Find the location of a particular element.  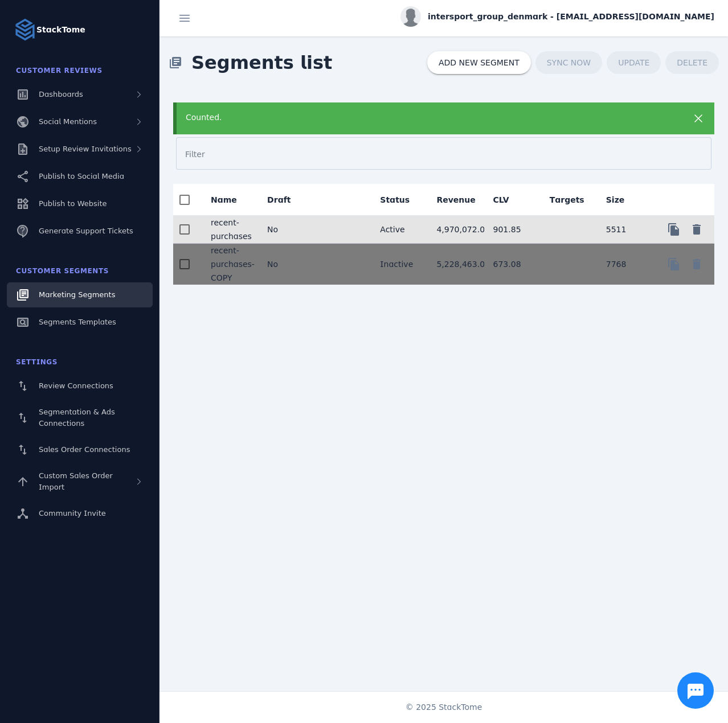

a: Segmentation & Ads Connections is located at coordinates (80, 418).